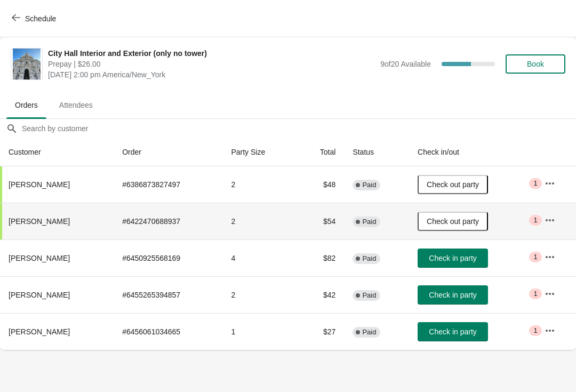 This screenshot has width=576, height=392. What do you see at coordinates (168, 331) in the screenshot?
I see `td: # 6456061034665` at bounding box center [168, 331].